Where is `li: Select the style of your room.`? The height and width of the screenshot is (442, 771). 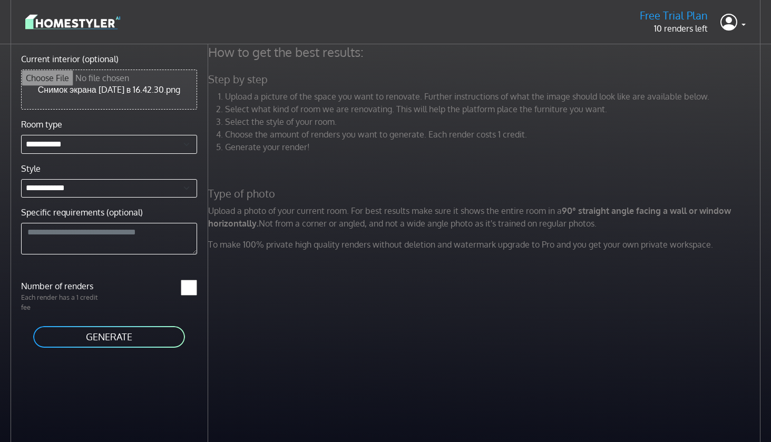
li: Select the style of your room. is located at coordinates (494, 122).